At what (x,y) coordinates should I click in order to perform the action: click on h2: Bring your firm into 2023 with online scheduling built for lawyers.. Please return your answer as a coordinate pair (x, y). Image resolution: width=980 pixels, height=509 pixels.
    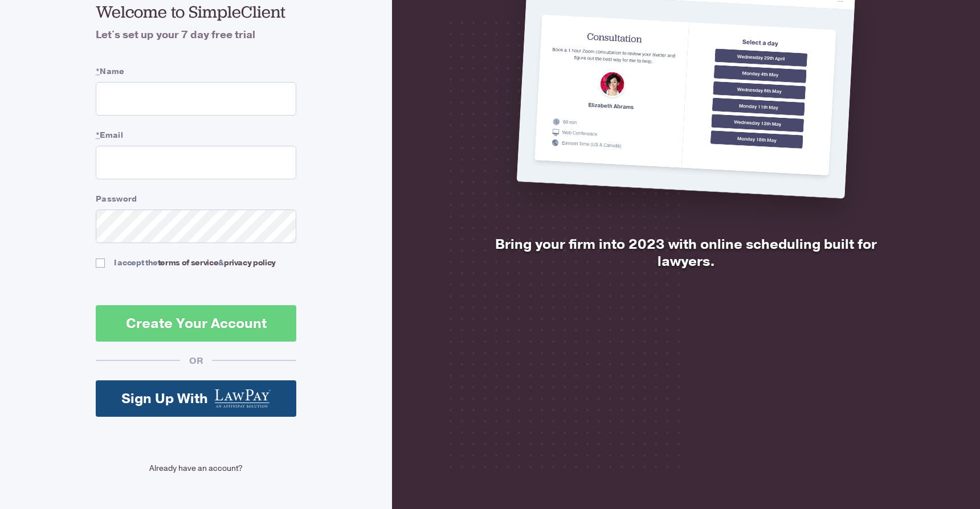
    Looking at the image, I should click on (686, 253).